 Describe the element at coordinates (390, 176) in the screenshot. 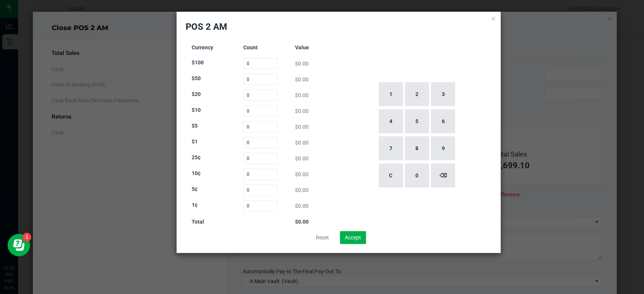

I see `button: C` at that location.